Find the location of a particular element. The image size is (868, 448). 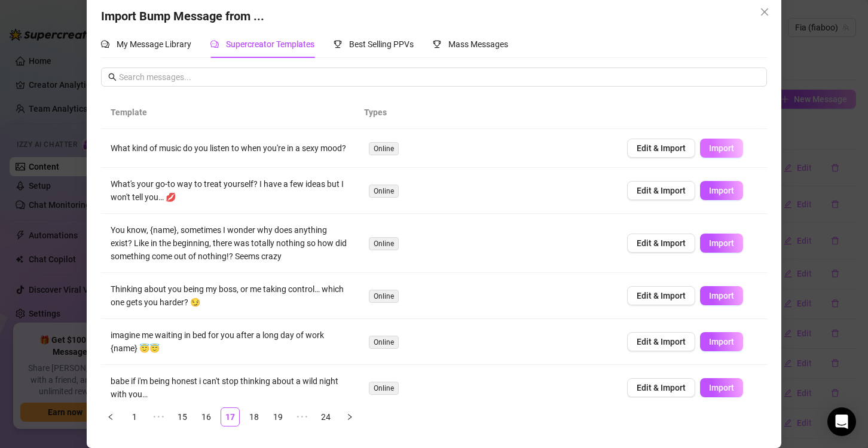

td: What's your go-to way to treat yourself? I have a few ideas but I won't tell you… 💋 is located at coordinates (230, 190).